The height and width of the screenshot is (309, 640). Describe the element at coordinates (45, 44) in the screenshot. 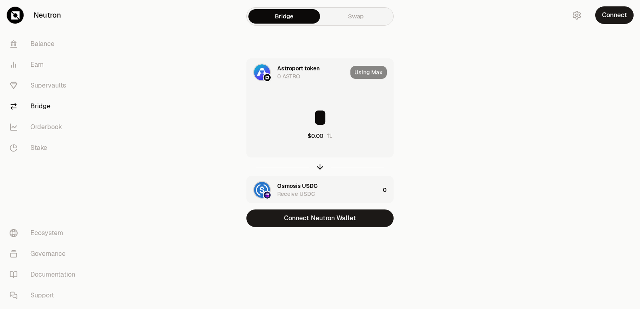

I see `a: Balance` at that location.